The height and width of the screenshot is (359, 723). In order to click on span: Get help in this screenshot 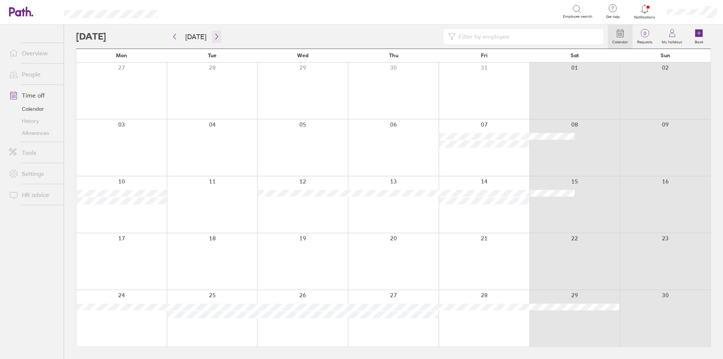, I will do `click(612, 17)`.